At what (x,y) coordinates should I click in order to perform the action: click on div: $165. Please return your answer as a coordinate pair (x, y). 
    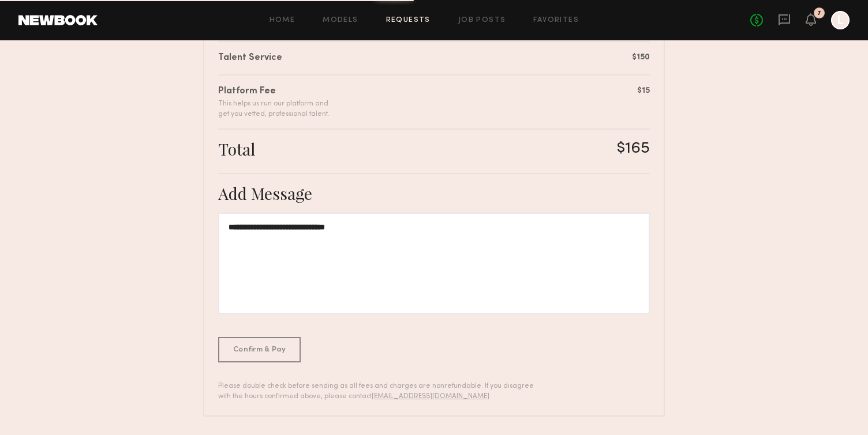
    Looking at the image, I should click on (633, 149).